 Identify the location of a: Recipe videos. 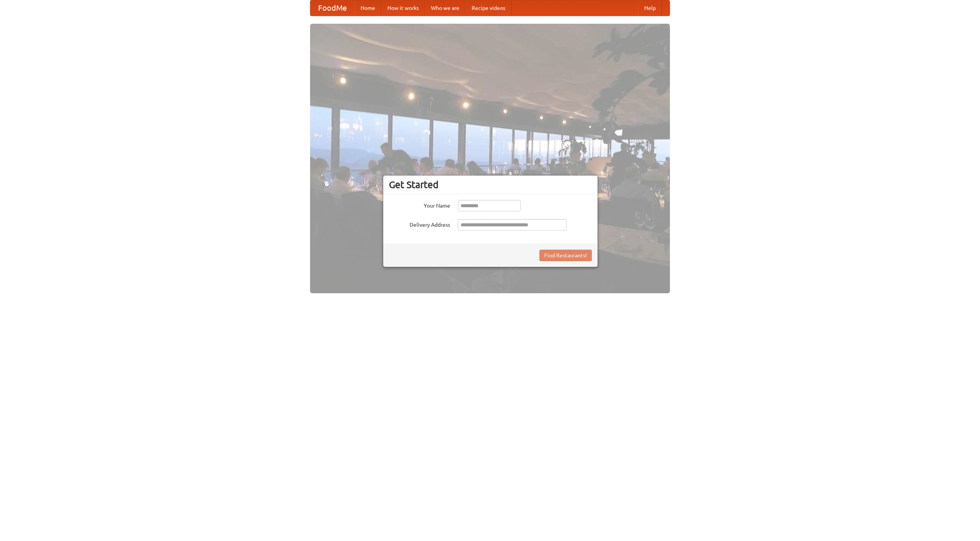
(489, 8).